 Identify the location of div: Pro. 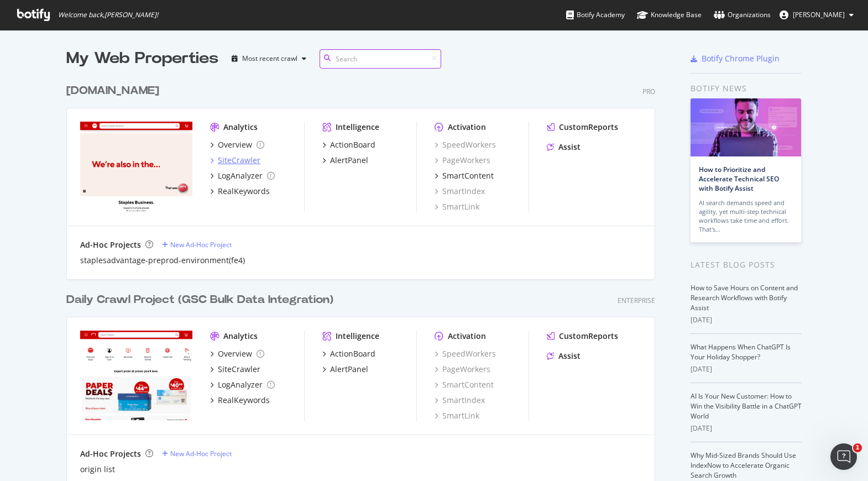
(649, 91).